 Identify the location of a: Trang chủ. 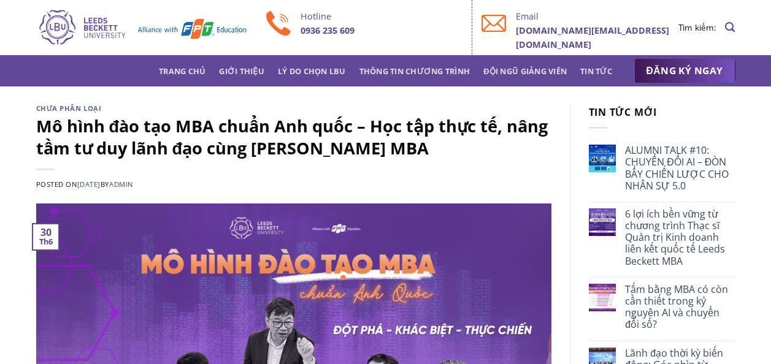
(182, 71).